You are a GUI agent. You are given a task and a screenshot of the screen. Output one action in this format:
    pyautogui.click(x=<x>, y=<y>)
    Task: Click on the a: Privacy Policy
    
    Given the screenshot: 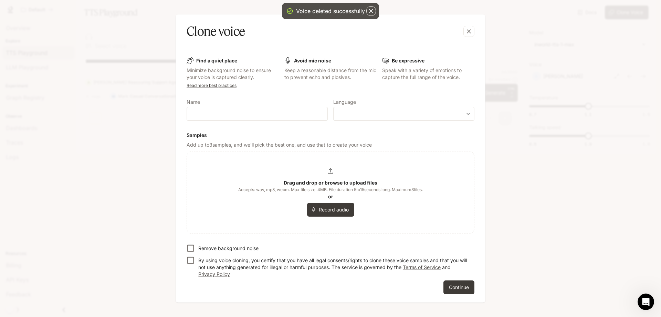 What is the action you would take?
    pyautogui.click(x=214, y=273)
    